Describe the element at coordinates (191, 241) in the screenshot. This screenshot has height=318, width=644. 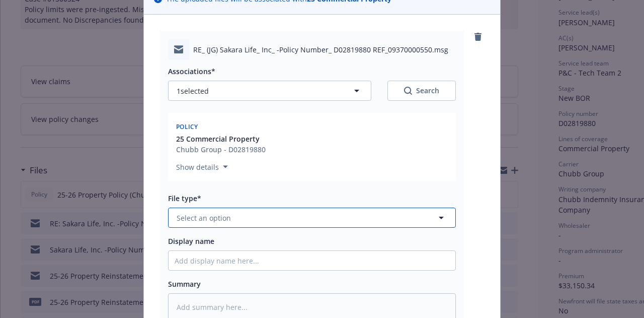
I see `span: Display name` at that location.